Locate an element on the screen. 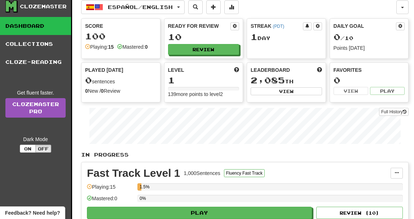  div: th is located at coordinates (286, 80).